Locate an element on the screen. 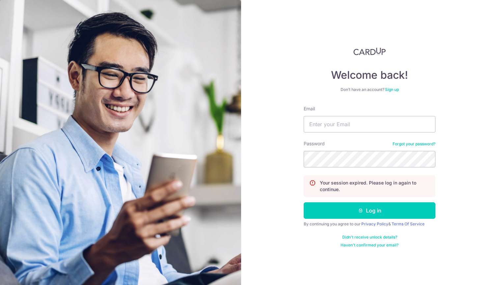 This screenshot has height=285, width=498. label: Password is located at coordinates (314, 144).